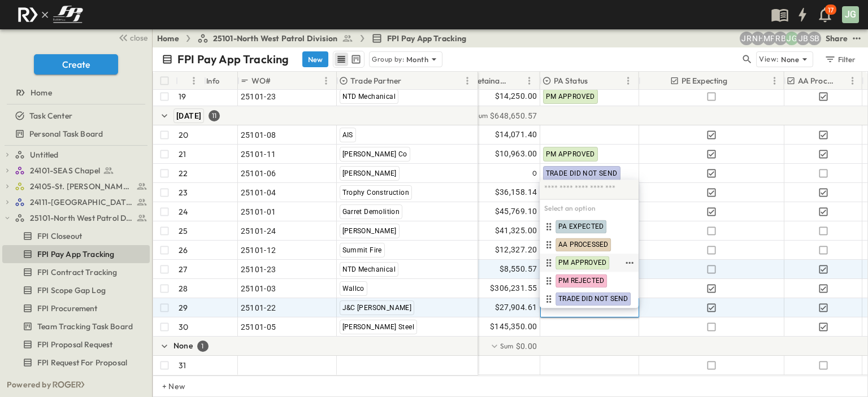 The height and width of the screenshot is (397, 868). Describe the element at coordinates (75, 378) in the screenshot. I see `div: St. Vincent De Paul Renovationstest` at that location.